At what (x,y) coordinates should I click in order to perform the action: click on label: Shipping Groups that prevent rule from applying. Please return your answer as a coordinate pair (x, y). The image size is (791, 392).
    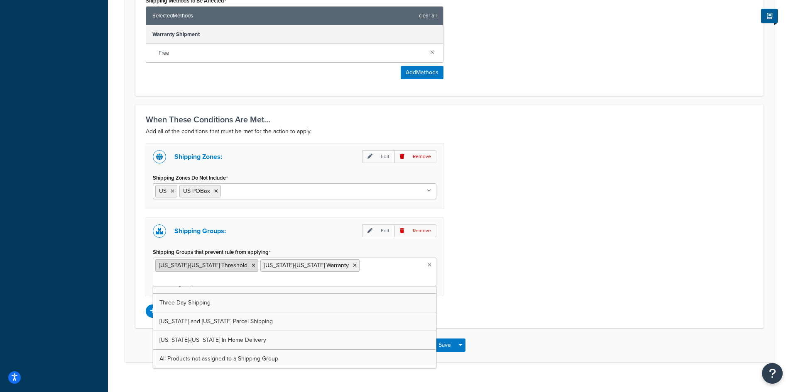
    Looking at the image, I should click on (212, 252).